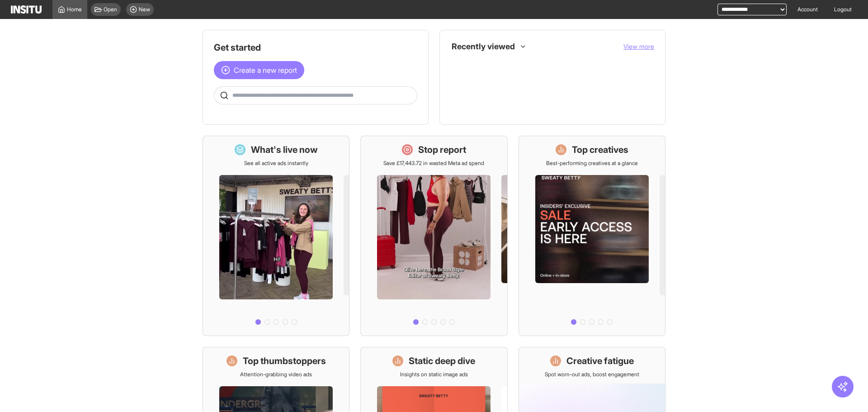 The width and height of the screenshot is (868, 412). Describe the element at coordinates (285, 361) in the screenshot. I see `h1: Top thumbstoppers` at that location.